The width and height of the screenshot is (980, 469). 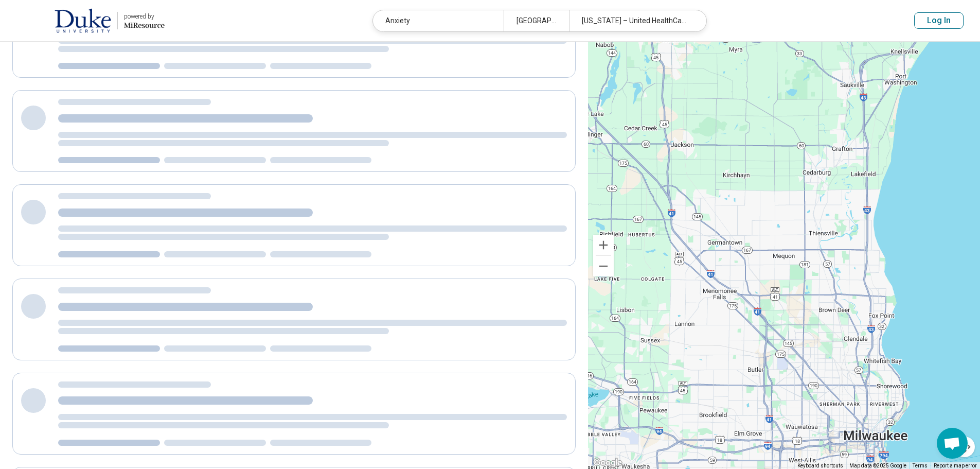 What do you see at coordinates (920, 465) in the screenshot?
I see `a: Terms (opens in new tab)` at bounding box center [920, 465].